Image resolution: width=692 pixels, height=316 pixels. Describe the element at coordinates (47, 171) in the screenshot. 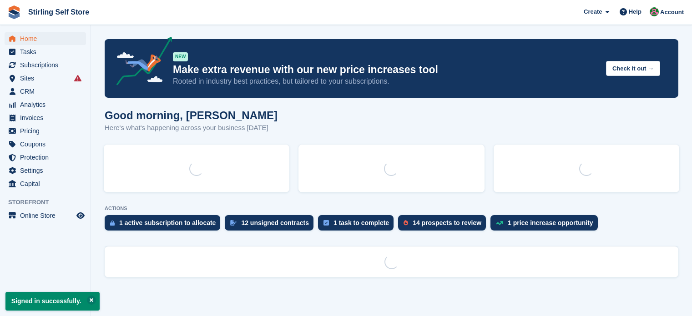

I see `span: Settings` at that location.